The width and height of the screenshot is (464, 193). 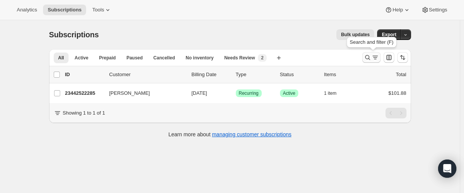 What do you see at coordinates (84, 93) in the screenshot?
I see `p: 23442522285` at bounding box center [84, 93].